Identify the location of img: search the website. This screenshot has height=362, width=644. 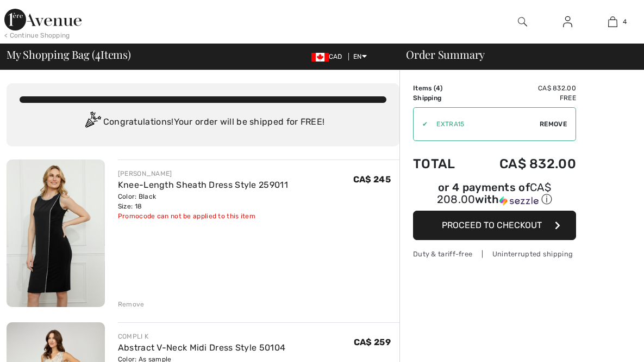
(522, 22).